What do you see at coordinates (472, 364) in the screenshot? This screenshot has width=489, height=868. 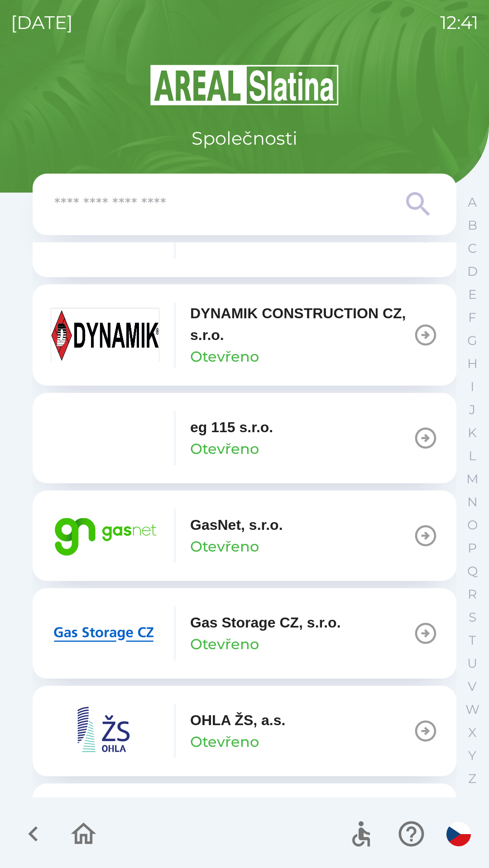 I see `button: H` at bounding box center [472, 364].